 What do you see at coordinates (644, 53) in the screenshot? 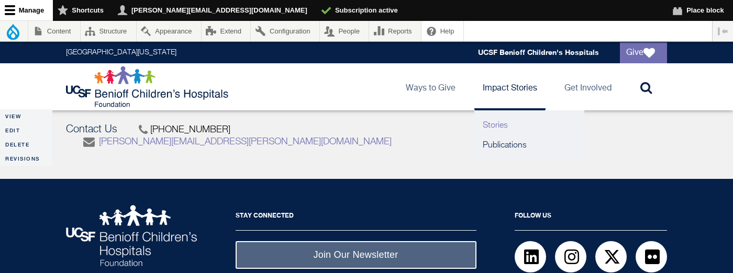
I see `a: Give` at bounding box center [644, 53].